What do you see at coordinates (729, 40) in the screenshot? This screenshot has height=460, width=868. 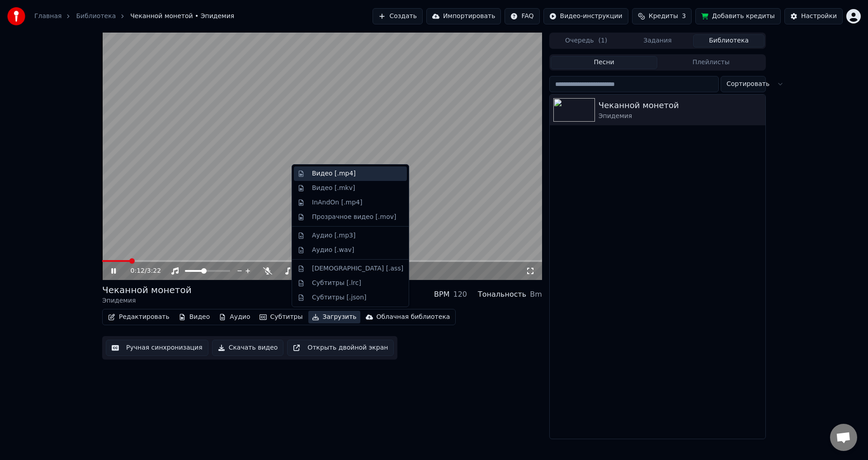 I see `button: Библиотека` at bounding box center [729, 40].